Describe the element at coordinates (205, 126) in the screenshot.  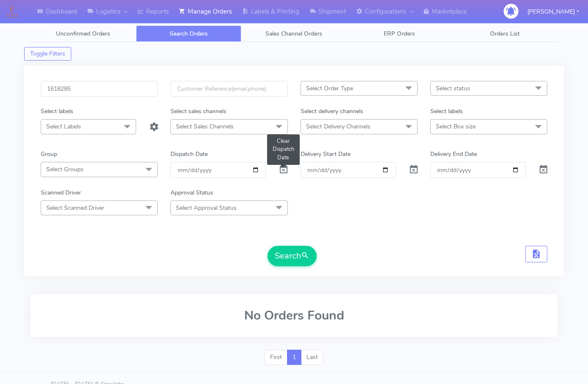
I see `span: Select Sales Channels` at that location.